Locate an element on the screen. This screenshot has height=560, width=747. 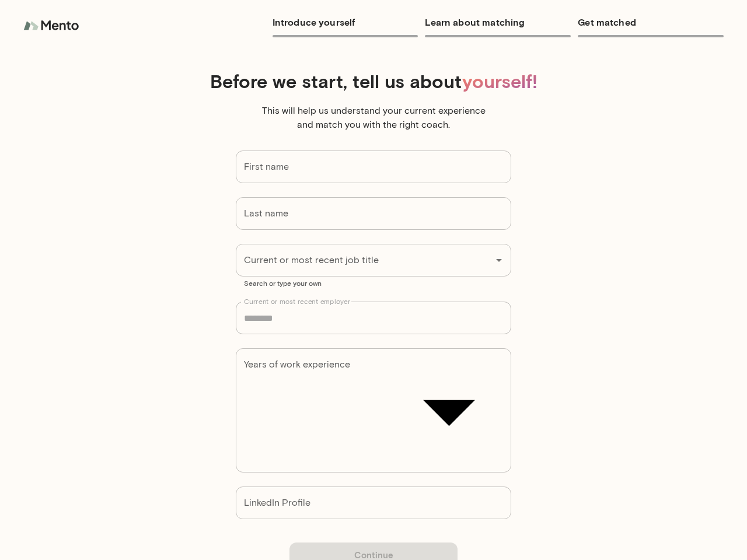
span: yourself! is located at coordinates (500, 80).